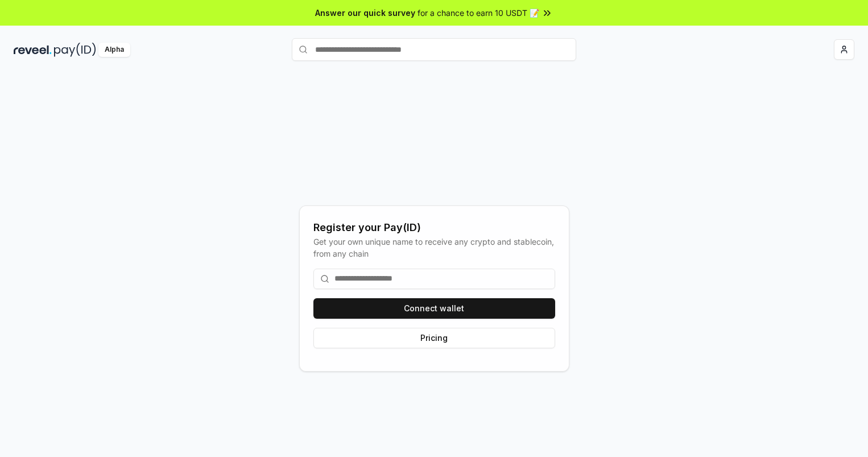 The width and height of the screenshot is (868, 457). What do you see at coordinates (365, 12) in the screenshot?
I see `span: Answer our quick survey` at bounding box center [365, 12].